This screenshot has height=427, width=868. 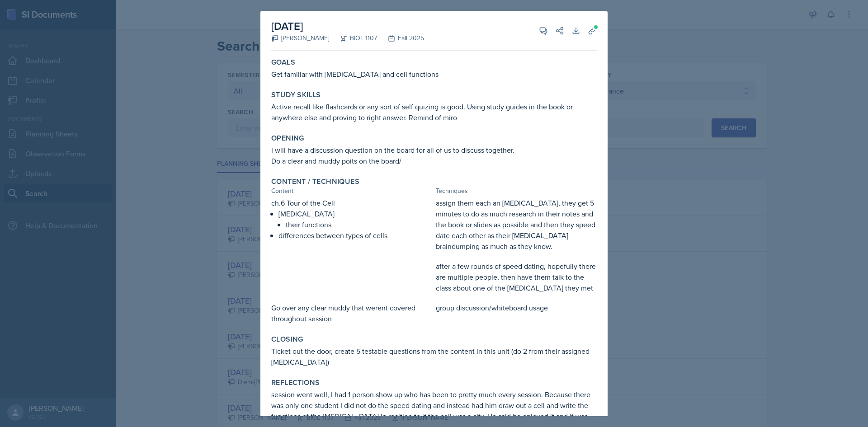 I want to click on div: Fall 2025, so click(x=401, y=38).